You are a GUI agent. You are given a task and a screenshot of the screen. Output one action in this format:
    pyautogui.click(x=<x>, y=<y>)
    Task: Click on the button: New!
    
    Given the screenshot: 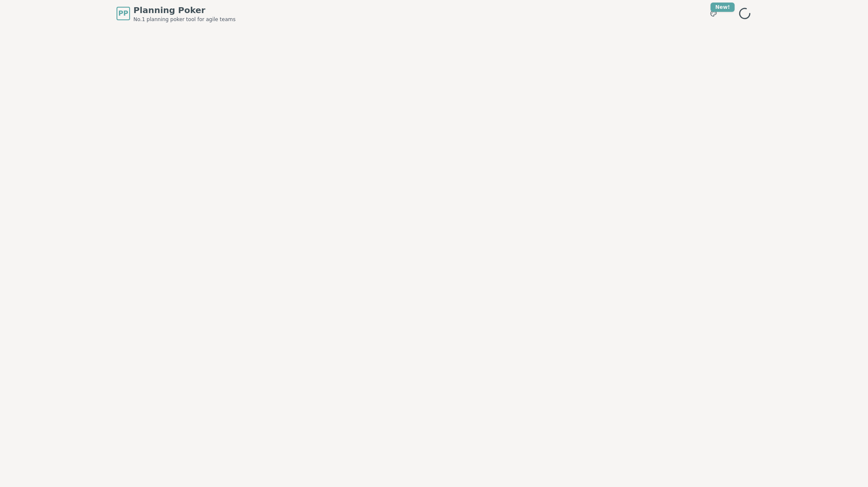 What is the action you would take?
    pyautogui.click(x=713, y=14)
    